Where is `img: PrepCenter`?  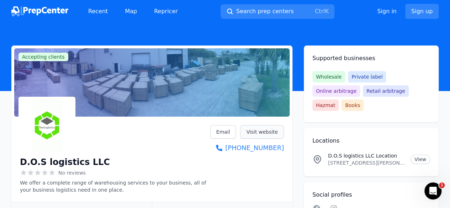 img: PrepCenter is located at coordinates (40, 11).